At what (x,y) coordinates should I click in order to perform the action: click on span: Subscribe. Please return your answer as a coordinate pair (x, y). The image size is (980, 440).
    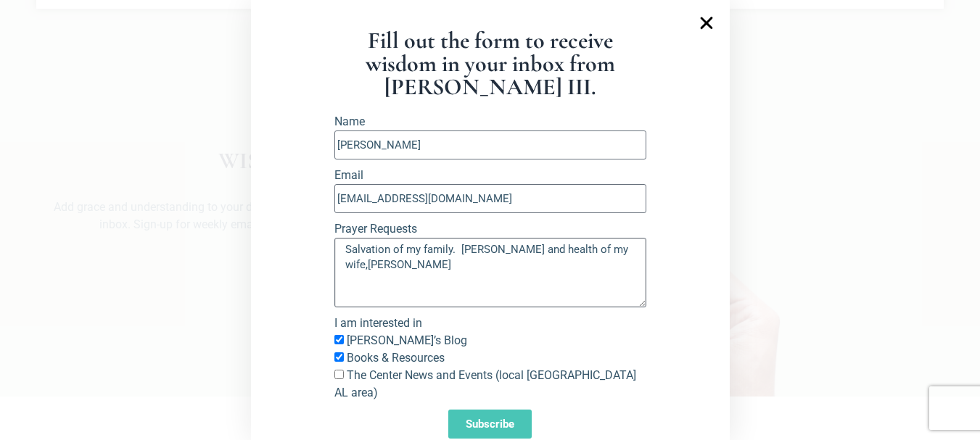
    Looking at the image, I should click on (490, 424).